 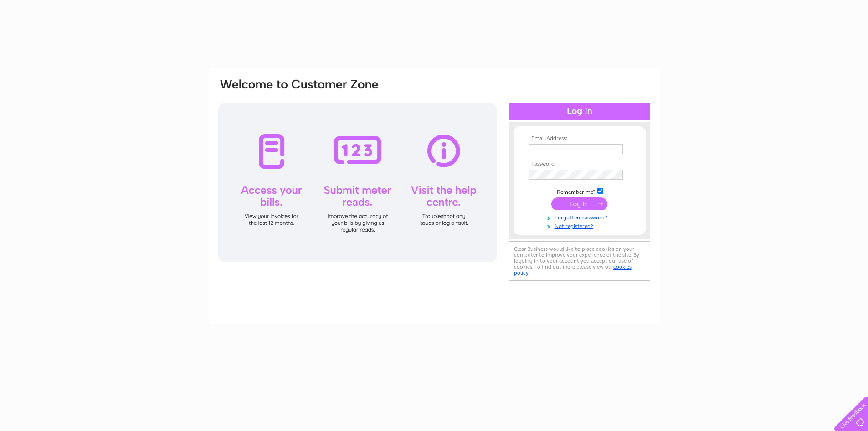 I want to click on a: Not registered?, so click(x=581, y=225).